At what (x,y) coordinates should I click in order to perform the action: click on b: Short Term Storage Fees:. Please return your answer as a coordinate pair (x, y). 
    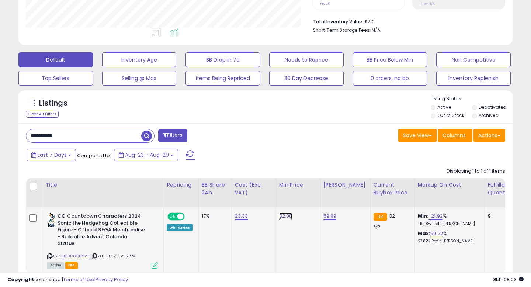
    Looking at the image, I should click on (342, 30).